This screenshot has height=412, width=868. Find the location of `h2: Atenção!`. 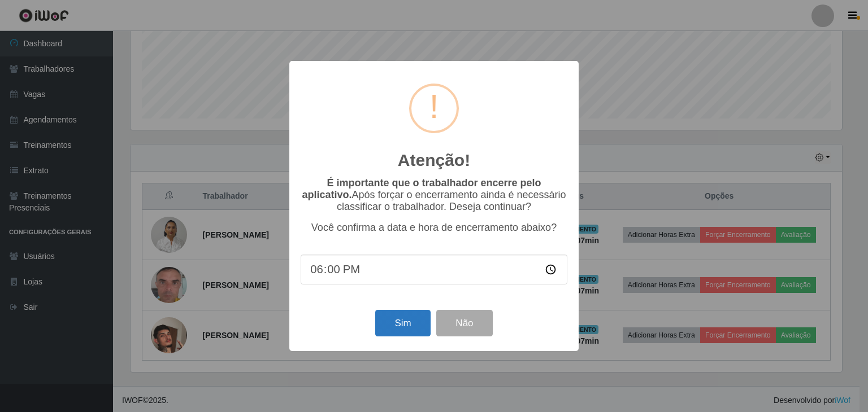

h2: Atenção! is located at coordinates (434, 161).